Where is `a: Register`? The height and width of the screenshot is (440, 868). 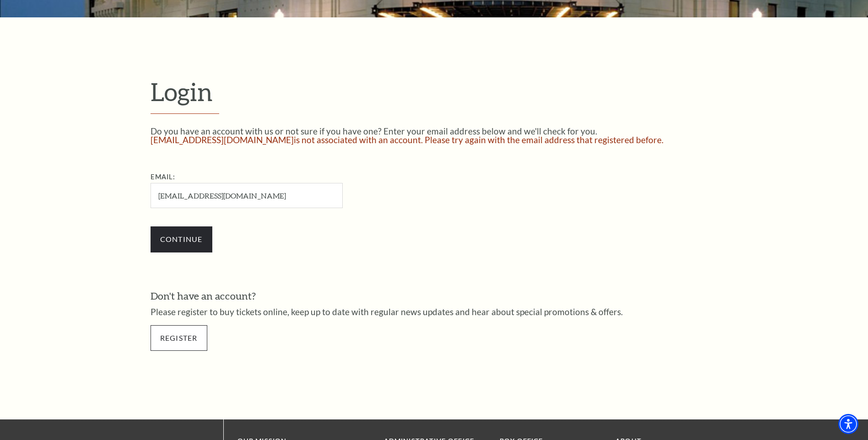
a: Register is located at coordinates (179, 338).